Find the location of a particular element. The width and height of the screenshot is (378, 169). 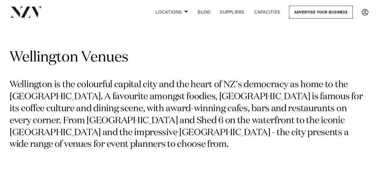

h1: Wellington Venues is located at coordinates (189, 58).